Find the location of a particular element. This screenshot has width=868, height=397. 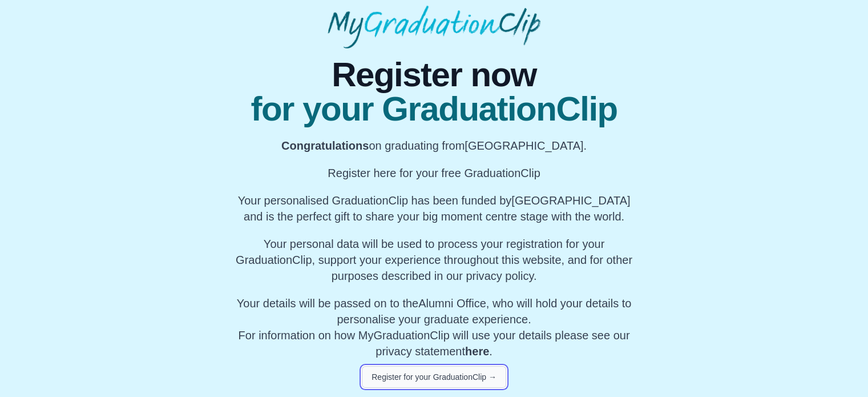

span: For information on how MyGraduationClip will use your details please see our privacy statement . is located at coordinates (434, 327).